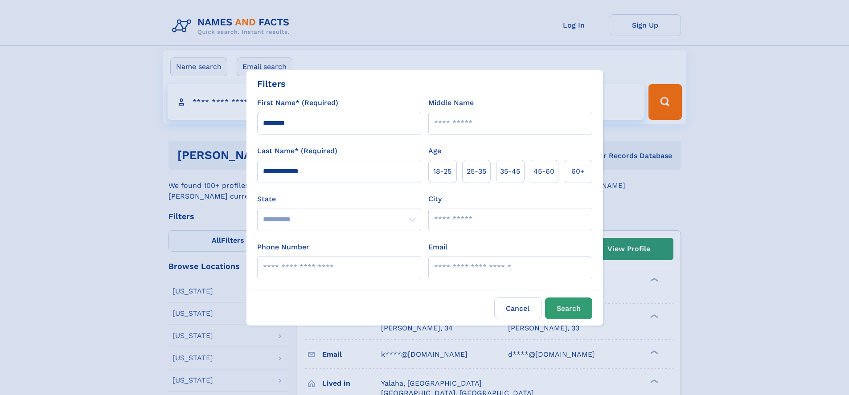 This screenshot has width=849, height=395. What do you see at coordinates (435, 199) in the screenshot?
I see `label: City` at bounding box center [435, 199].